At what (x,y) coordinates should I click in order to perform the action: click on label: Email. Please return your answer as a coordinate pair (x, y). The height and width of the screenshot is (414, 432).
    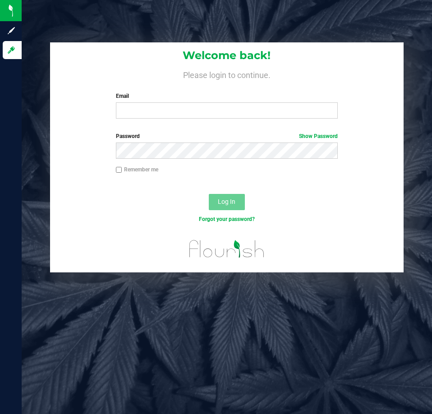
    Looking at the image, I should click on (227, 96).